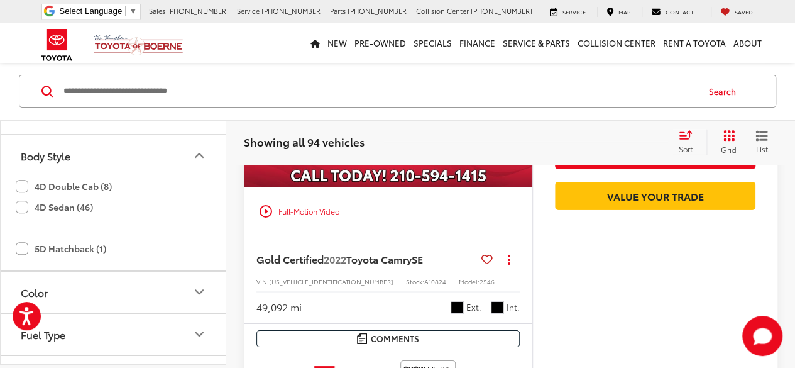 The height and width of the screenshot is (368, 795). Describe the element at coordinates (763, 336) in the screenshot. I see `button: Toggle Chat Window` at that location.